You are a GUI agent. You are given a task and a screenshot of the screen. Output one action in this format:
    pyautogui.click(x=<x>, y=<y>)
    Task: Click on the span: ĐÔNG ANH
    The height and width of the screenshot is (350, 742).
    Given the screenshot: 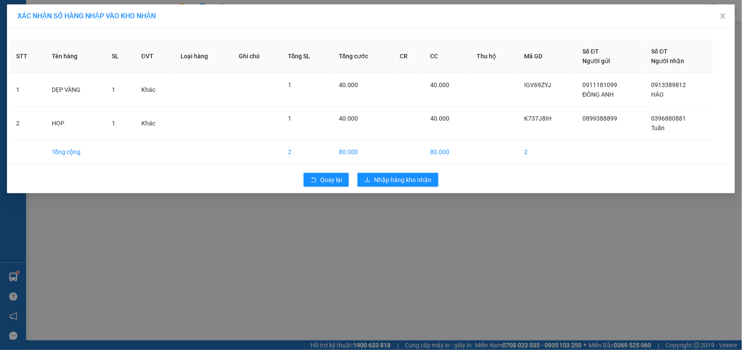 What is the action you would take?
    pyautogui.click(x=599, y=94)
    